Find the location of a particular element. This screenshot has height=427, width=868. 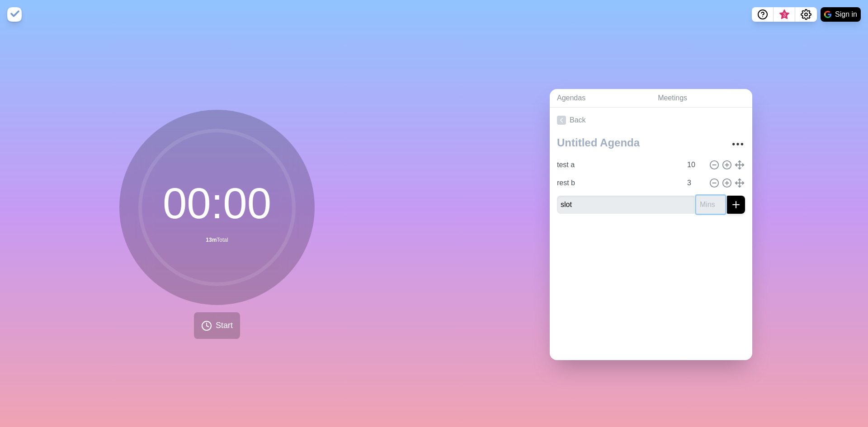

img: timeblocks logo is located at coordinates (15, 15).